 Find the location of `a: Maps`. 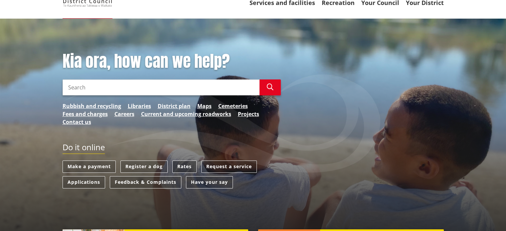

a: Maps is located at coordinates (204, 106).